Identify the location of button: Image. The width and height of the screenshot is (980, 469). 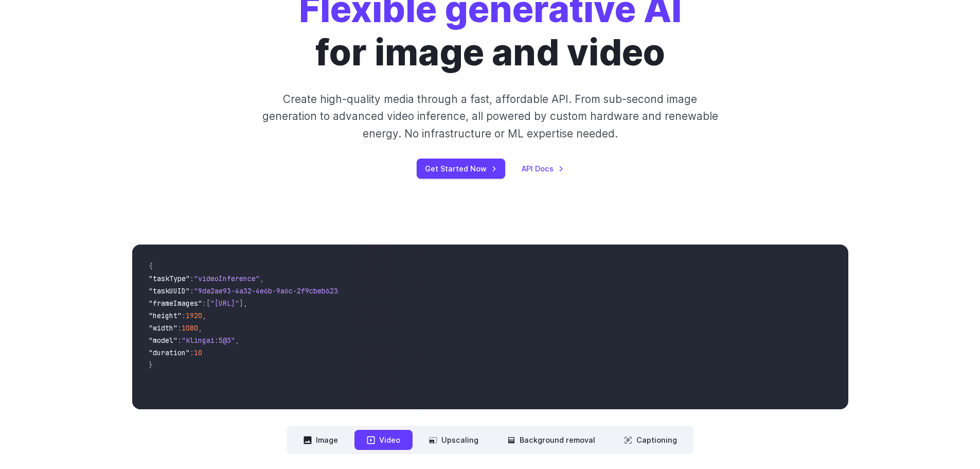
(320, 440).